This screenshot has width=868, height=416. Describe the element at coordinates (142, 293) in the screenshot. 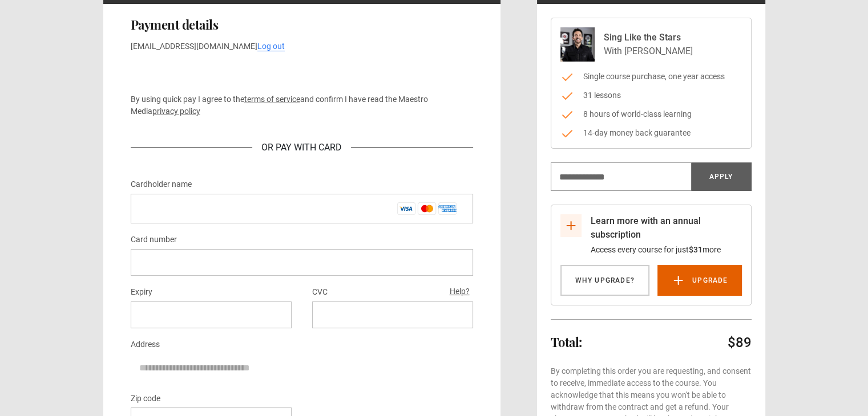

I see `label: Expiry` at that location.